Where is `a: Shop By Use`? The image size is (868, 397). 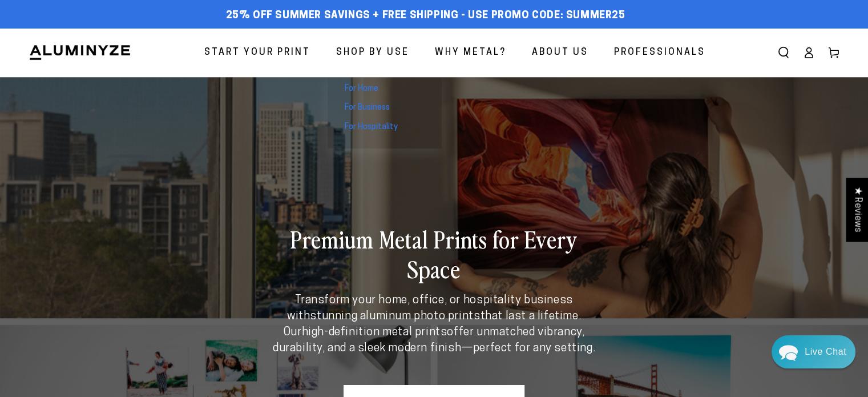 a: Shop By Use is located at coordinates (372, 52).